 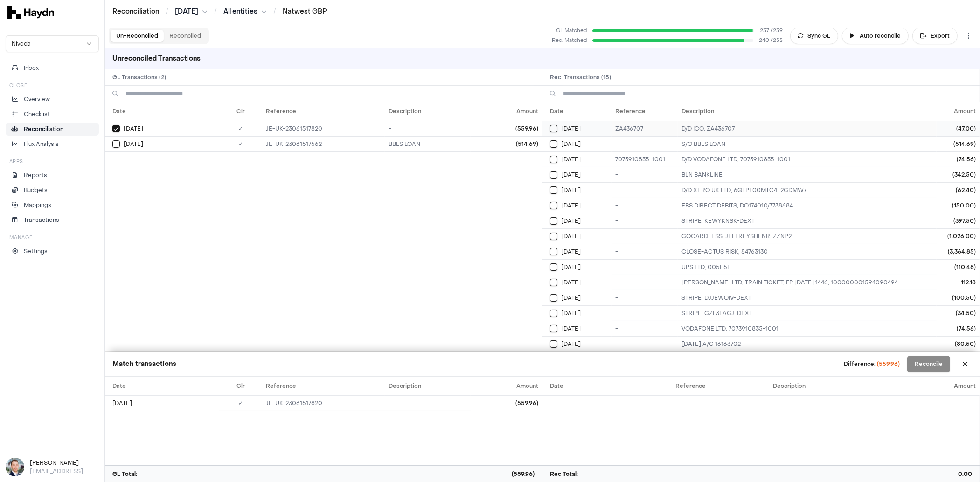 What do you see at coordinates (958, 283) in the screenshot?
I see `td: 112.18` at bounding box center [958, 283].